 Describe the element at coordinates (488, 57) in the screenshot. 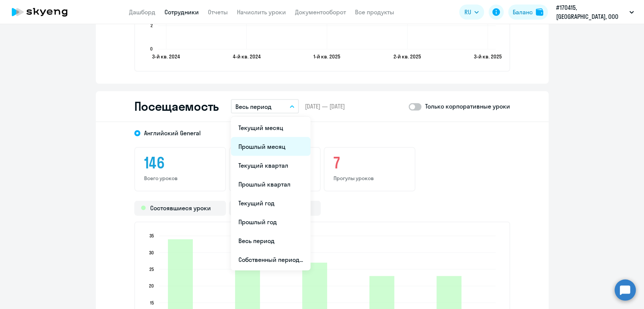

I see `text: 3-й кв. 2025` at that location.